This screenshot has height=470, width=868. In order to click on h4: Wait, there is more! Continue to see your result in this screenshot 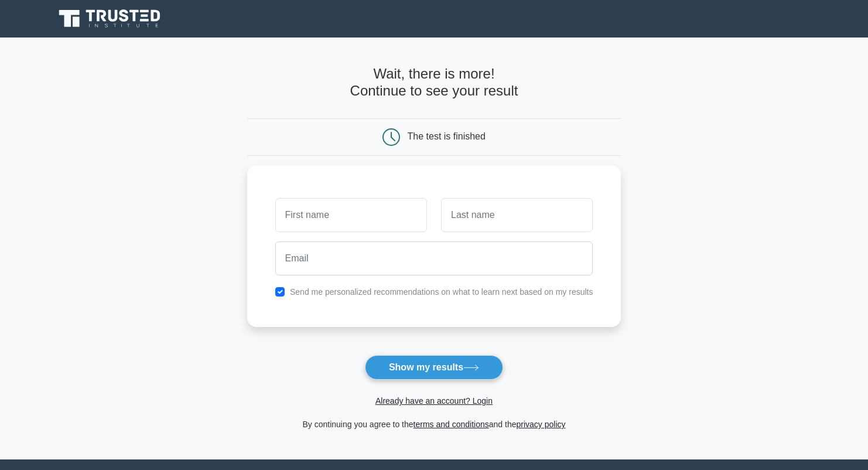, I will do `click(434, 83)`.